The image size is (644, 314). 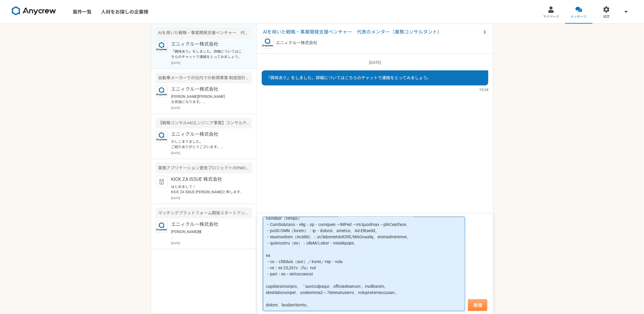 What do you see at coordinates (204, 168) in the screenshot?
I see `div: 業務アプリケーション更改プロジェクトのPMO募集` at bounding box center [204, 168].